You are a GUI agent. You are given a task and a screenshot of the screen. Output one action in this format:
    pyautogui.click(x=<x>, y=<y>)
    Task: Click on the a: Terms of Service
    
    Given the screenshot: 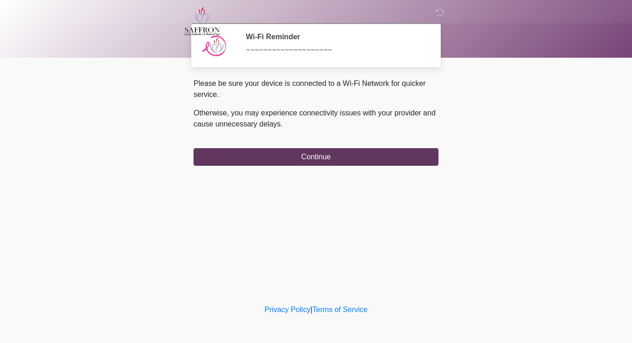 What is the action you would take?
    pyautogui.click(x=340, y=310)
    